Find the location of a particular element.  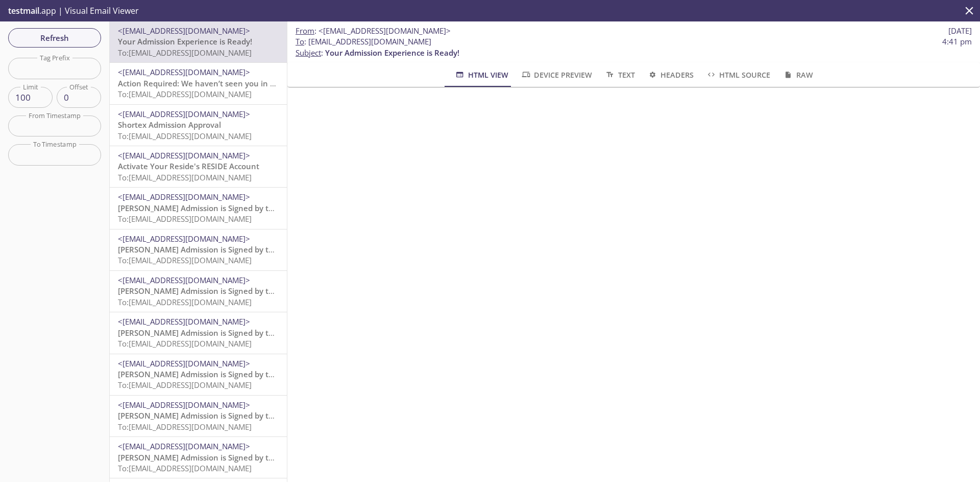

span: Device Preview is located at coordinates (556, 74).